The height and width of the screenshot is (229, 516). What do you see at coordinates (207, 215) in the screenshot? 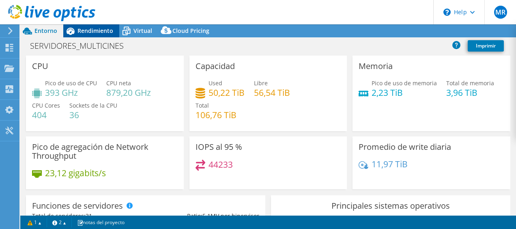
I see `span: 5.1` at bounding box center [207, 215].